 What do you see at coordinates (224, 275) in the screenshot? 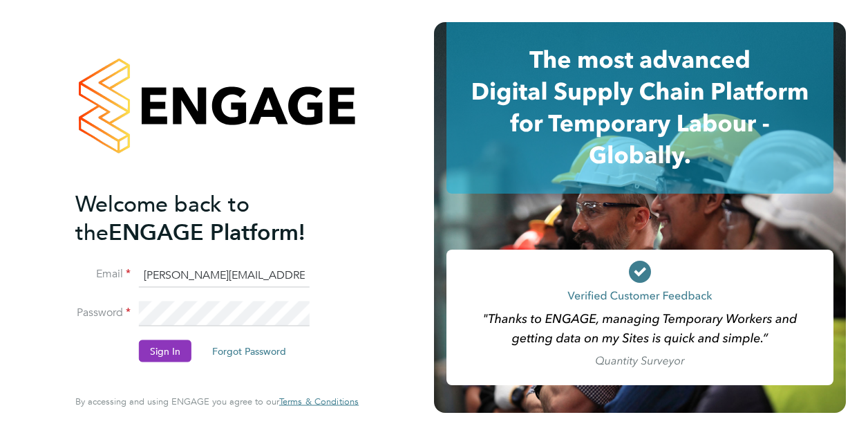
I see `input: Enter your work email...` at bounding box center [224, 275].